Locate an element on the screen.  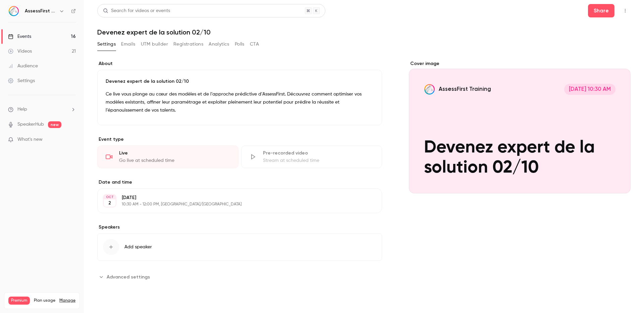
button: Polls is located at coordinates (239, 44).